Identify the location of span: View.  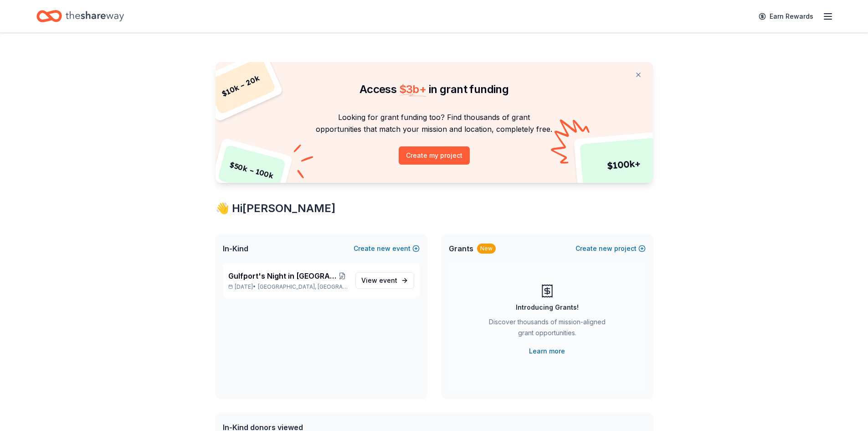
(379, 280).